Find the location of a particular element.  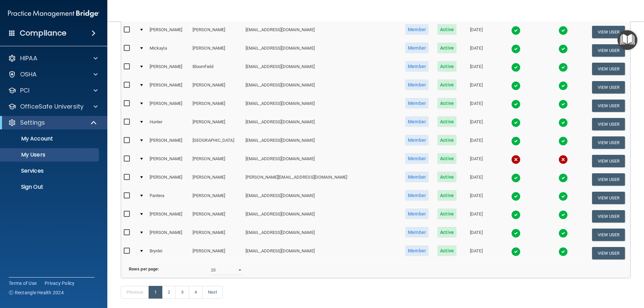

a: Next is located at coordinates (212, 292).